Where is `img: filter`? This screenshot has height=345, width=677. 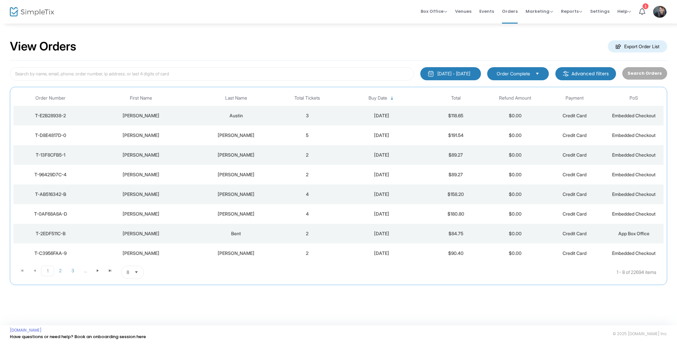 img: filter is located at coordinates (566, 74).